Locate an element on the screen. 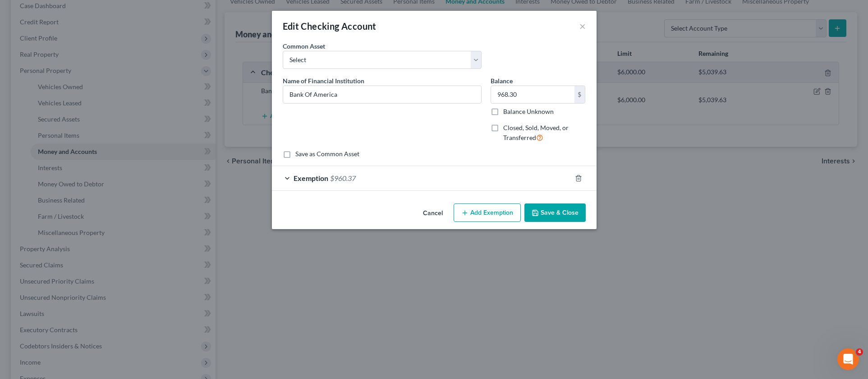  button: Add Exemption is located at coordinates (487, 213).